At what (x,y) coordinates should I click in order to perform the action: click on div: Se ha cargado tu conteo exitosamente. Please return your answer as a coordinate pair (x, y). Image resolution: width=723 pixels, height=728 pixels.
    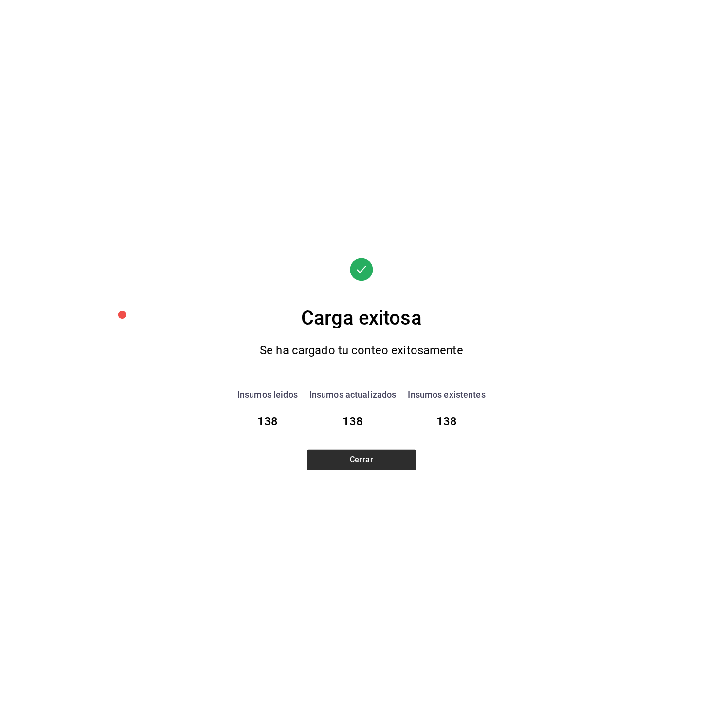
    Looking at the image, I should click on (362, 350).